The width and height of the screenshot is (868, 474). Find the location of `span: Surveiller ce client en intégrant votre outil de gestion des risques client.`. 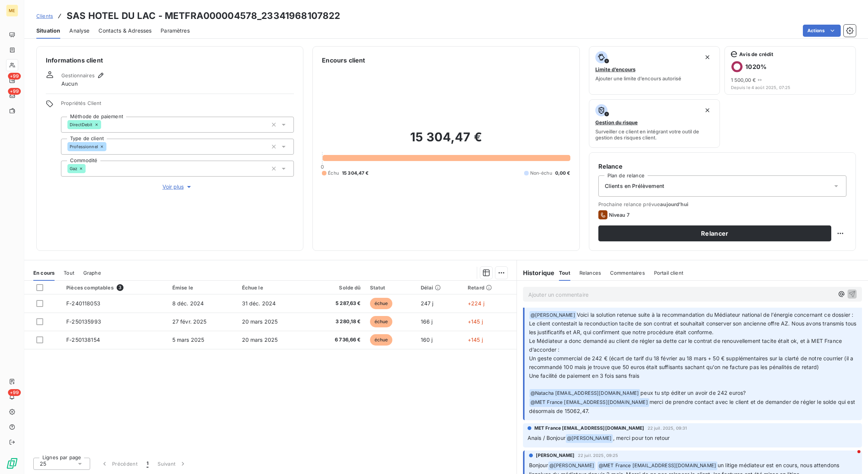

span: Surveiller ce client en intégrant votre outil de gestion des risques client. is located at coordinates (655, 135).